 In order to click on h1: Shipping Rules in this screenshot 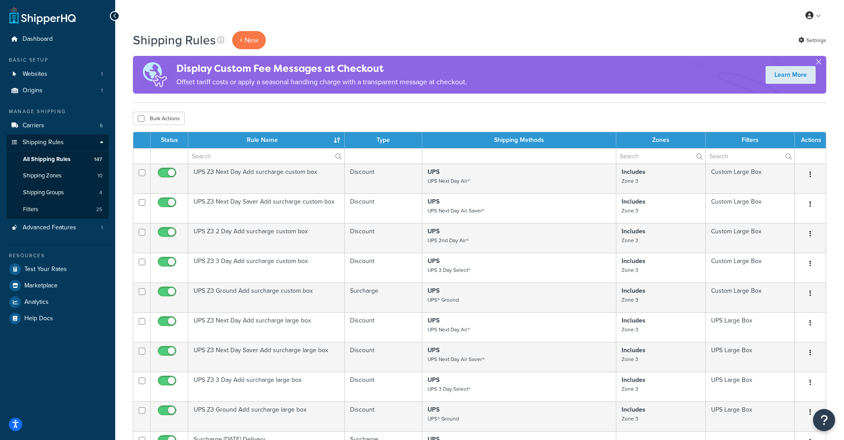, I will do `click(174, 40)`.